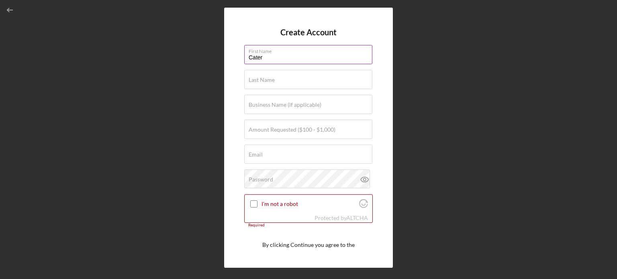  I want to click on label: Business Name (if applicable), so click(285, 105).